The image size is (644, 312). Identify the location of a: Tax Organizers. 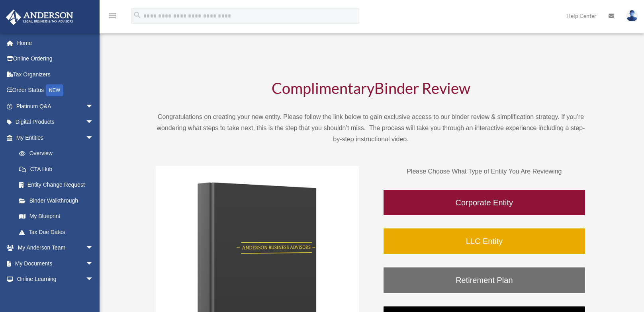
(55, 74).